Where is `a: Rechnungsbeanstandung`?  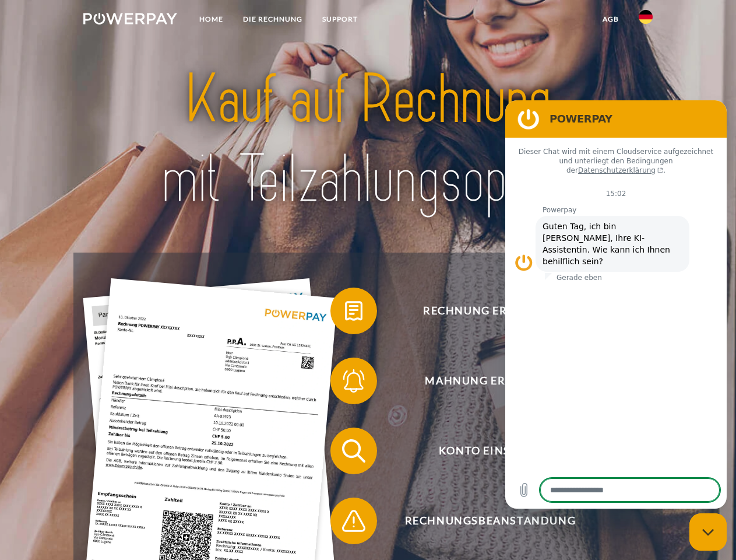
a: Rechnungsbeanstandung is located at coordinates (482, 521).